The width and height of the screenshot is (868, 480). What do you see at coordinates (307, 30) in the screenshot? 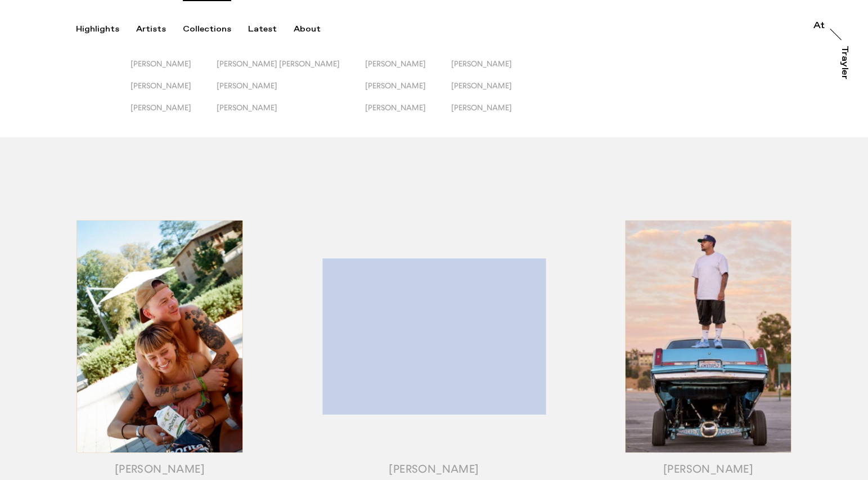
I see `div: About` at bounding box center [307, 30].